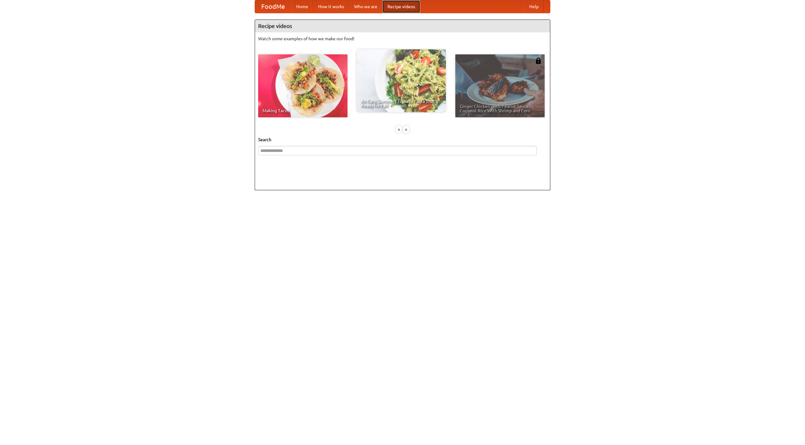  I want to click on a: FoodMe, so click(273, 7).